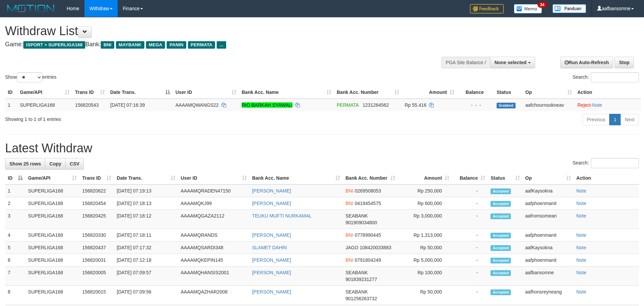  I want to click on img: panduan.png, so click(569, 8).